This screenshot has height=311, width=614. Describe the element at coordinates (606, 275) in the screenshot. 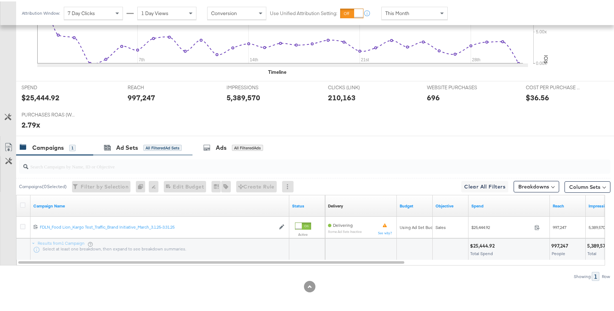

I see `div: Row` at that location.